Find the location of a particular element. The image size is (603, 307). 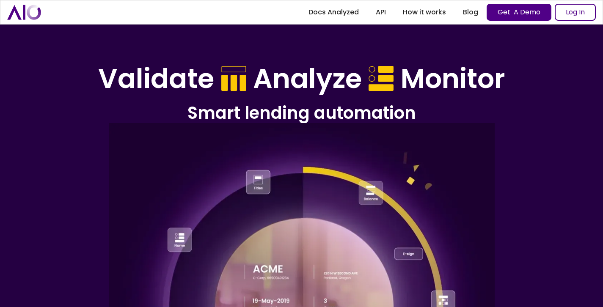

h1: Analyze is located at coordinates (307, 79).